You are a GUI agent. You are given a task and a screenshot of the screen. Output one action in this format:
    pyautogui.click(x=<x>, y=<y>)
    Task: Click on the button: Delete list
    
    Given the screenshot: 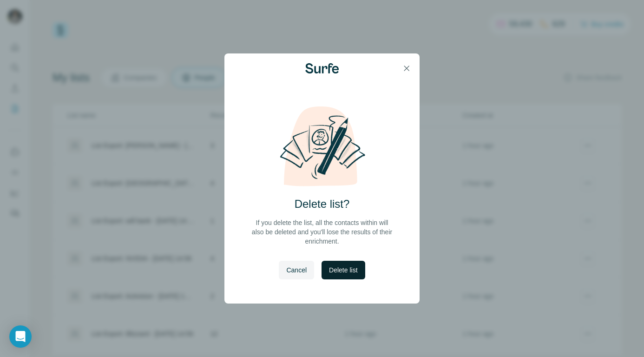 What is the action you would take?
    pyautogui.click(x=343, y=270)
    